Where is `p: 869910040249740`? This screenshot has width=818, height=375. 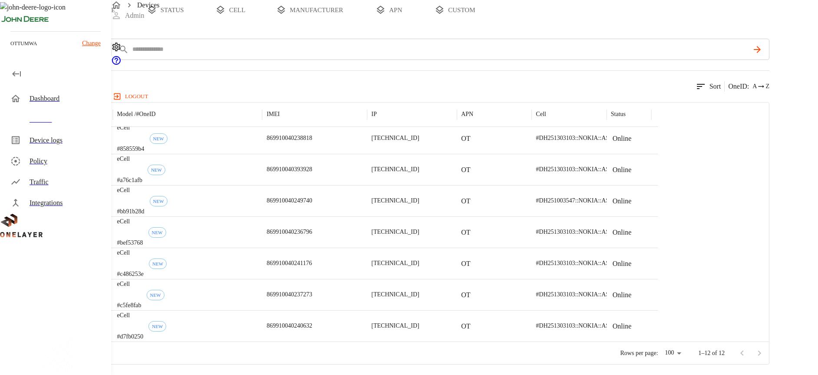 p: 869910040249740 is located at coordinates (289, 201).